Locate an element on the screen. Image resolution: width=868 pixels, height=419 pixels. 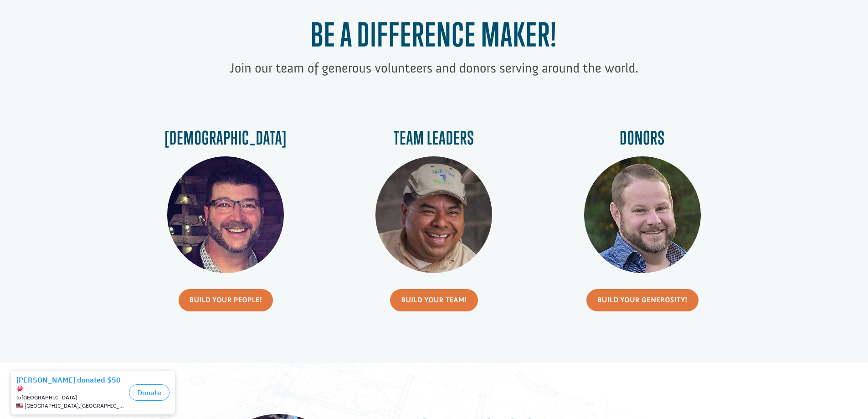
img: US.png is located at coordinates (20, 39).